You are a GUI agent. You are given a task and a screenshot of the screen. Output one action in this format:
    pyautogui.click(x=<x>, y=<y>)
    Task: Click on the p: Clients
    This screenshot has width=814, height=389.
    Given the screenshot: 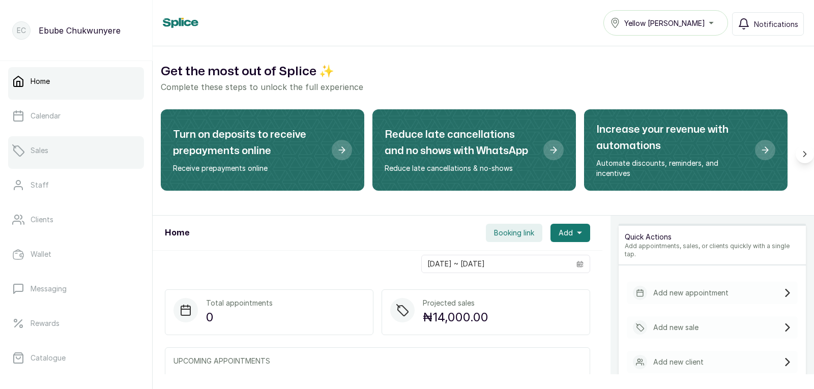 What is the action you would take?
    pyautogui.click(x=42, y=220)
    